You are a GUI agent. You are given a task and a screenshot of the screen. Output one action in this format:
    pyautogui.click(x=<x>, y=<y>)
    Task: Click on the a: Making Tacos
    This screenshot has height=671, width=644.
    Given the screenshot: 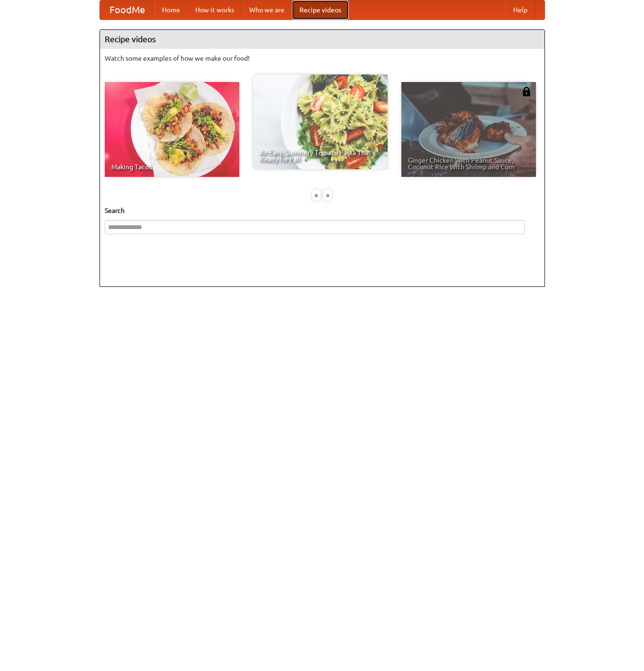 What is the action you would take?
    pyautogui.click(x=172, y=129)
    